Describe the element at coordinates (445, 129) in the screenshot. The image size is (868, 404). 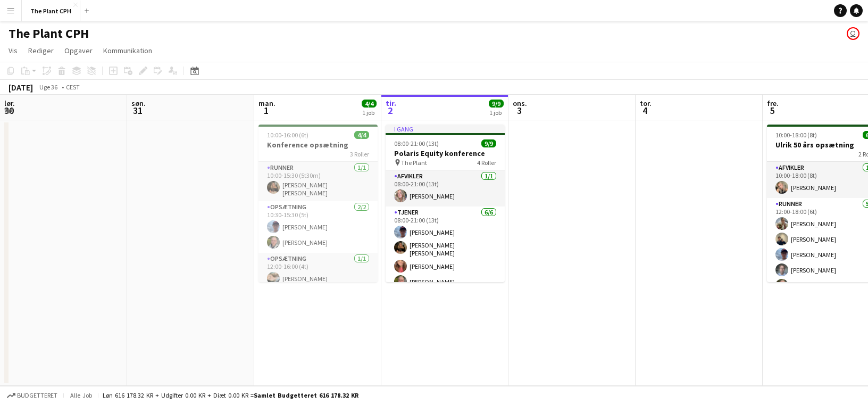
I see `div: I gang` at that location.